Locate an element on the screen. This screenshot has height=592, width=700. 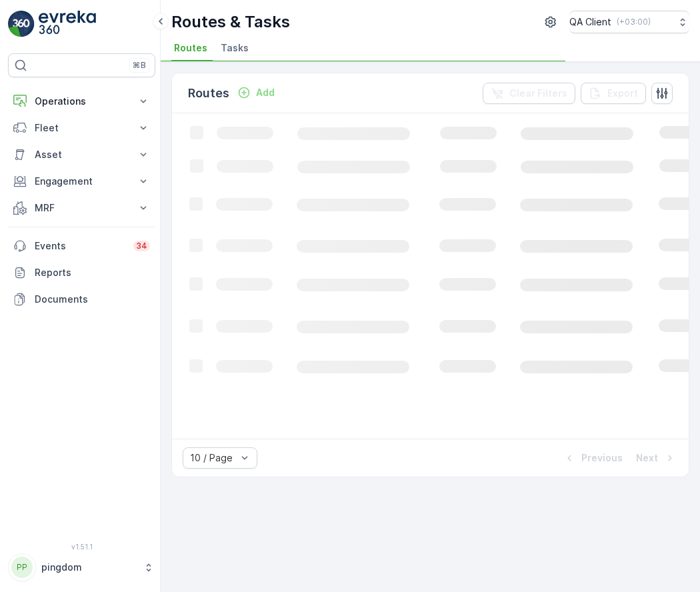
p: 34 is located at coordinates (142, 246).